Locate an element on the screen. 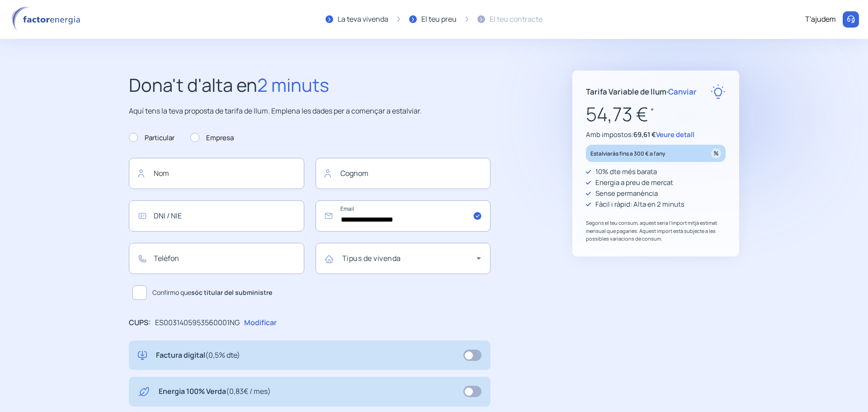 The image size is (868, 412). p: CUPS: is located at coordinates (139, 323).